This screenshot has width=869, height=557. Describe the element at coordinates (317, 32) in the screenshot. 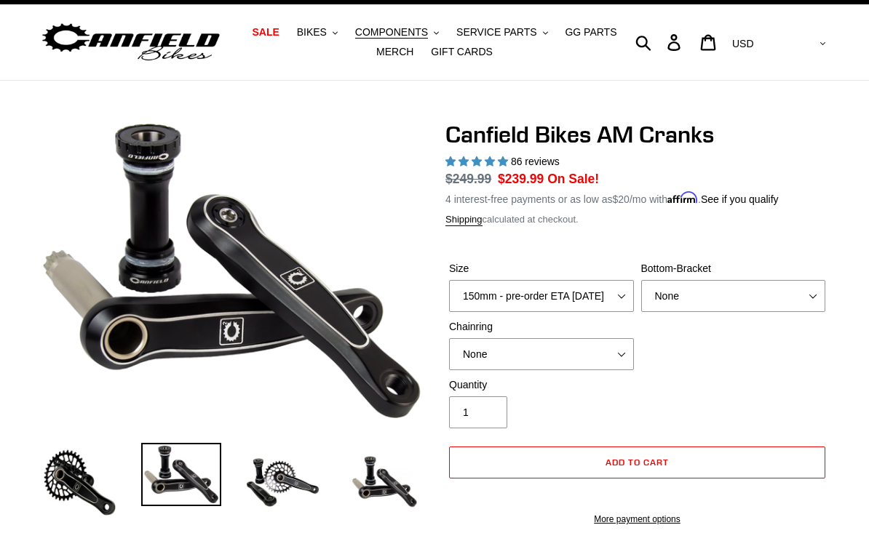

I see `button: BIKES` at that location.